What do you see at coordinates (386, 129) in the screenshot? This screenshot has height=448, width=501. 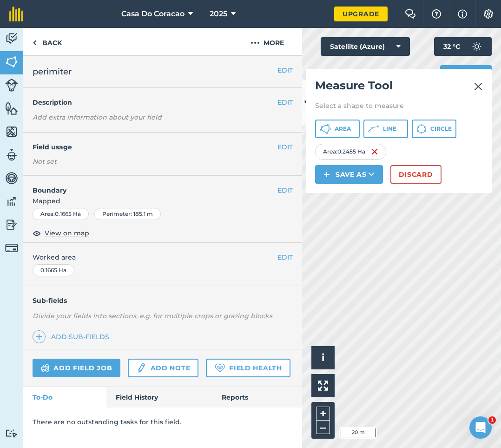 I see `button: Line` at bounding box center [386, 129].